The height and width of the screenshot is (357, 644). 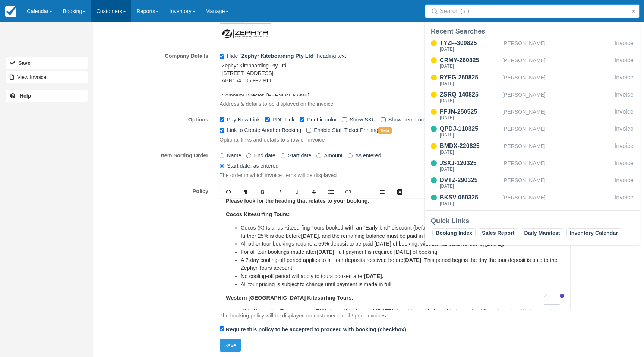 What do you see at coordinates (319, 155) in the screenshot?
I see `input: Amount` at bounding box center [319, 155].